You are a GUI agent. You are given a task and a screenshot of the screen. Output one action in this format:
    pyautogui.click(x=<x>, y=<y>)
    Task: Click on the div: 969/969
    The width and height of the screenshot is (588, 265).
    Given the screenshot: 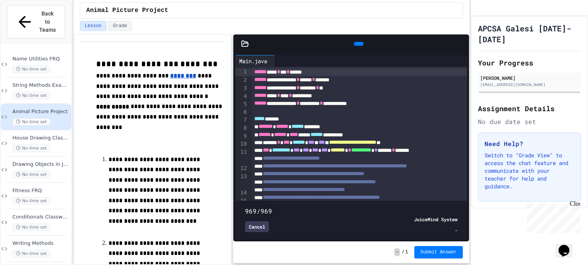 What is the action you would take?
    pyautogui.click(x=351, y=211)
    